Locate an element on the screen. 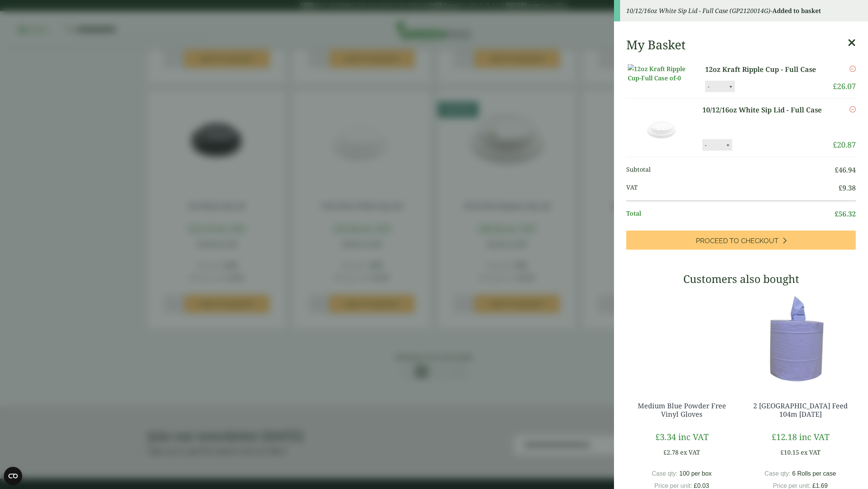 The image size is (868, 489). img: 3630017-2-Ply-Blue-Centre-Feed-104m is located at coordinates (800, 338).